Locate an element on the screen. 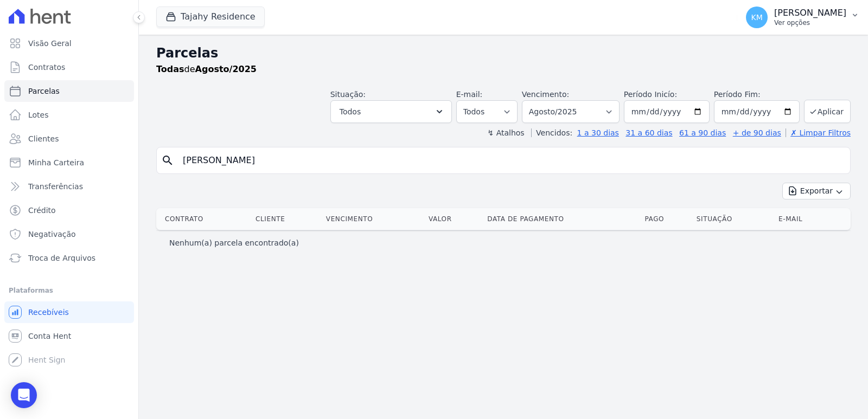  a: Minha Carteira is located at coordinates (69, 163).